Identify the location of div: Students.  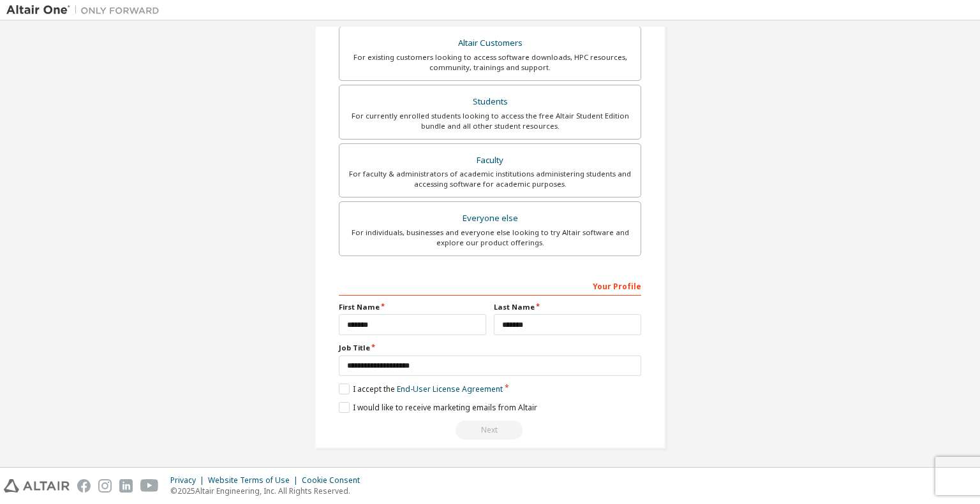
(490, 102).